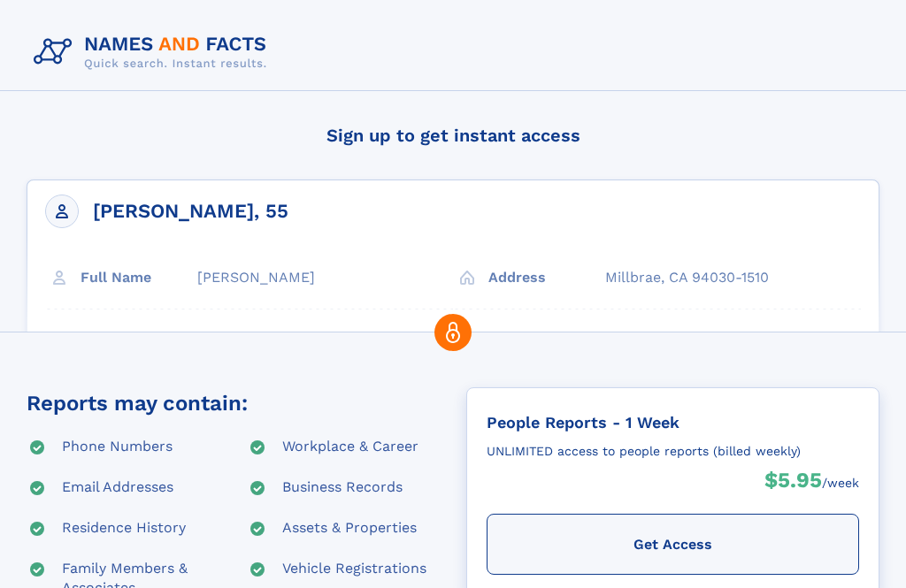  I want to click on img: Logo Names and Facts, so click(154, 53).